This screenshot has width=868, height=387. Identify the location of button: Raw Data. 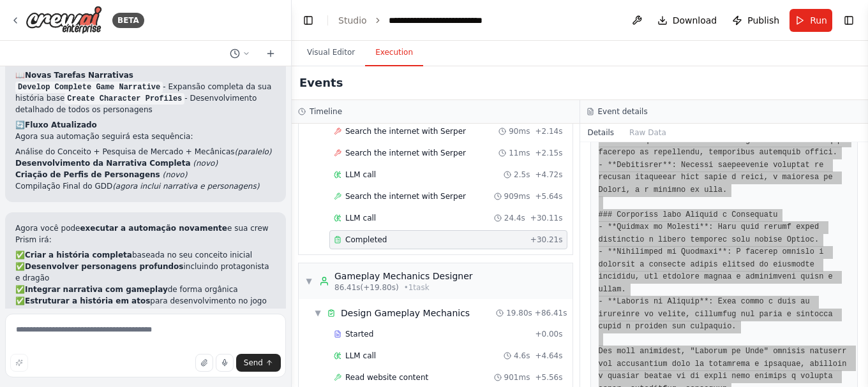
(648, 133).